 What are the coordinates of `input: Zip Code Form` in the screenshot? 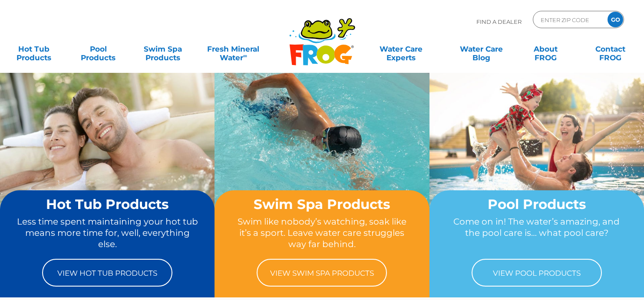 It's located at (569, 19).